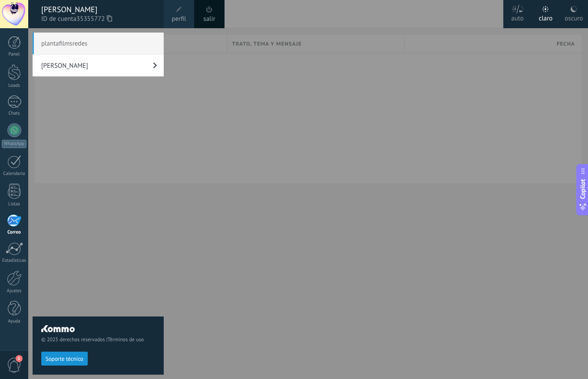  Describe the element at coordinates (178, 19) in the screenshot. I see `span: perfil` at that location.